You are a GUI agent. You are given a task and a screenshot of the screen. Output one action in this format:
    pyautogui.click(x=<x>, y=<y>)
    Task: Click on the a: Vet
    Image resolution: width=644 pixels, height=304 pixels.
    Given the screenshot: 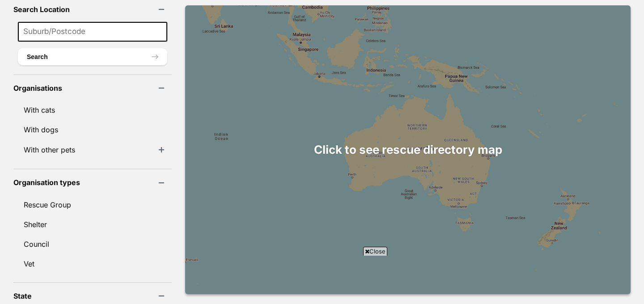 What is the action you would take?
    pyautogui.click(x=93, y=264)
    